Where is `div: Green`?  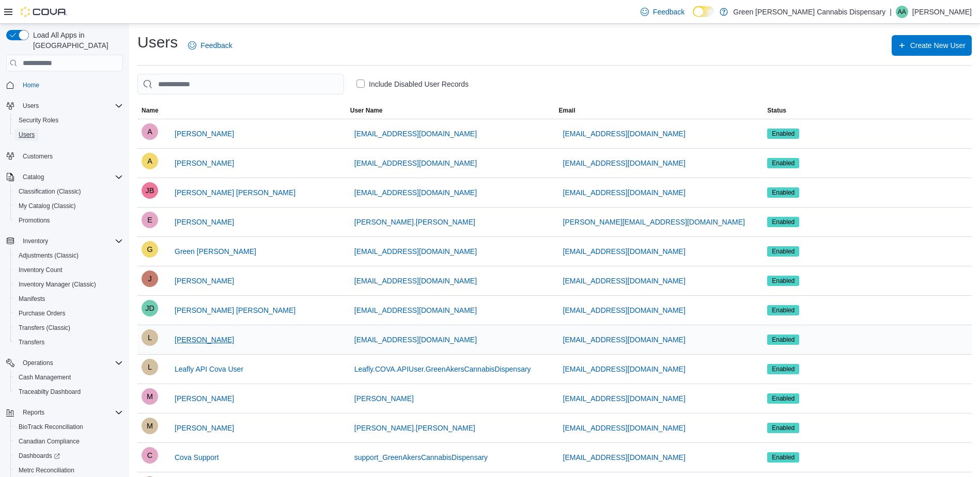 div: Green is located at coordinates (150, 249).